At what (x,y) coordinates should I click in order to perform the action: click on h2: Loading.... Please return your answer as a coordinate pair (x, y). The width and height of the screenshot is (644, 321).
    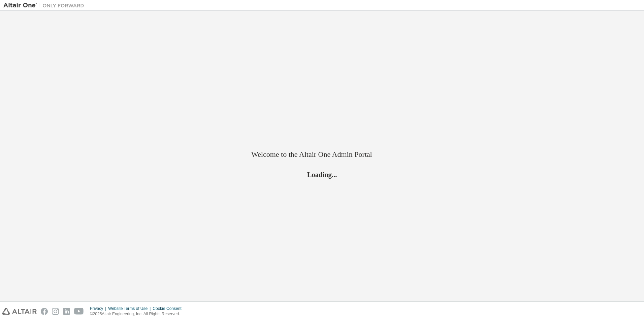
    Looking at the image, I should click on (322, 175).